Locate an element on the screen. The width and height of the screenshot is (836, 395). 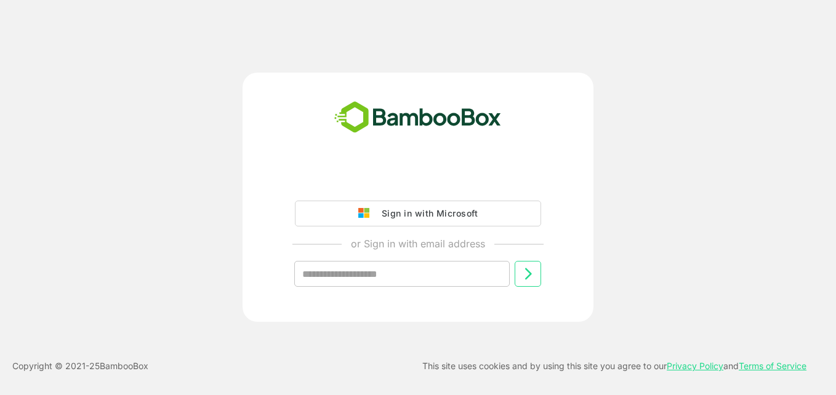
p: Copyright © 2021- 25 BambooBox is located at coordinates (80, 366).